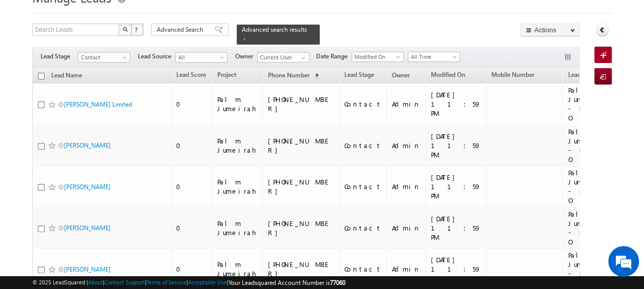 The width and height of the screenshot is (644, 289). Describe the element at coordinates (314, 76) in the screenshot. I see `span: (sorted ascending)` at that location.